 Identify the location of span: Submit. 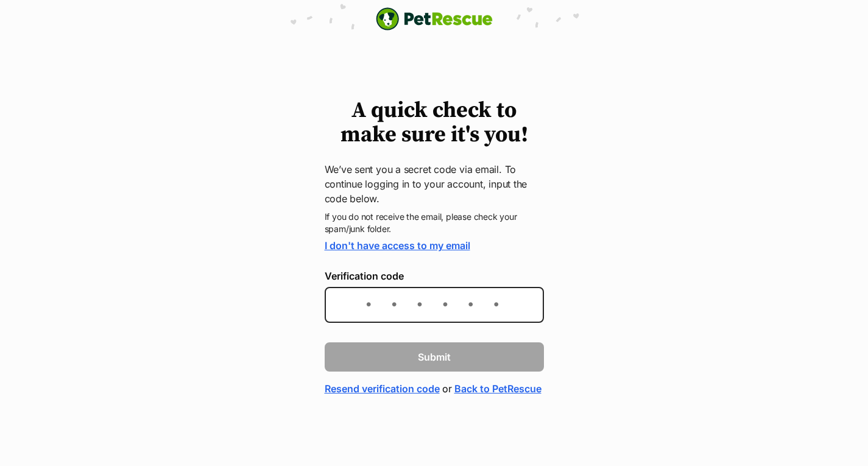
(434, 357).